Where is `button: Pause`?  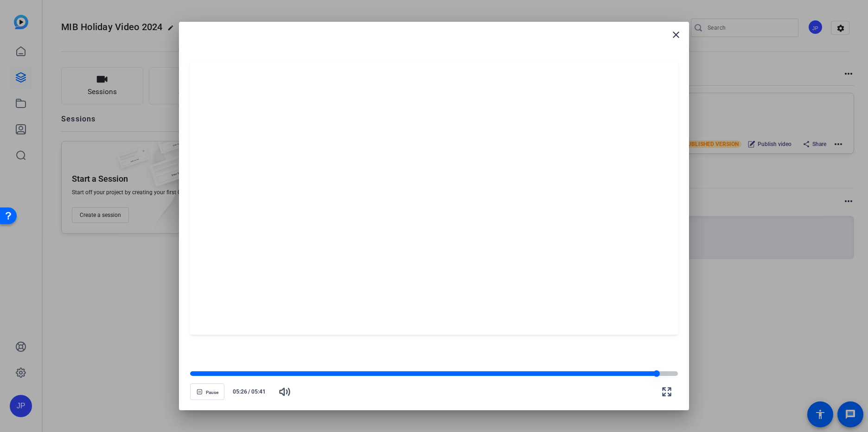
button: Pause is located at coordinates (207, 392).